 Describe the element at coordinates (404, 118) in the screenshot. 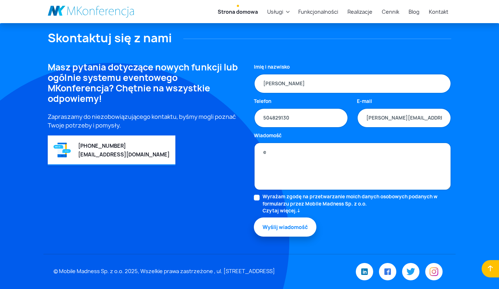

I see `input: E-mail` at that location.